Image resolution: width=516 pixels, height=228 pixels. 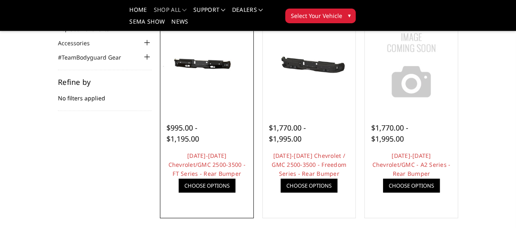 I want to click on a: SEMA Show, so click(x=147, y=24).